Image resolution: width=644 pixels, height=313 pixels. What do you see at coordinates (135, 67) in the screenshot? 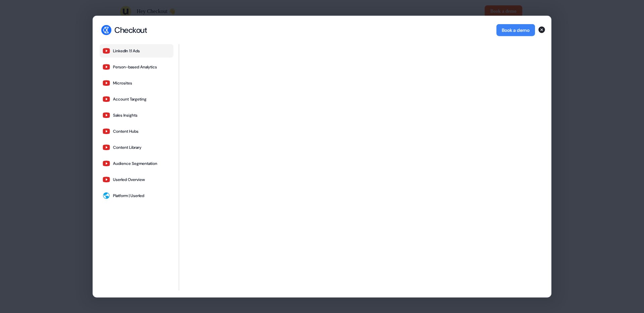
I see `div: Person-based Analytics` at bounding box center [135, 67].